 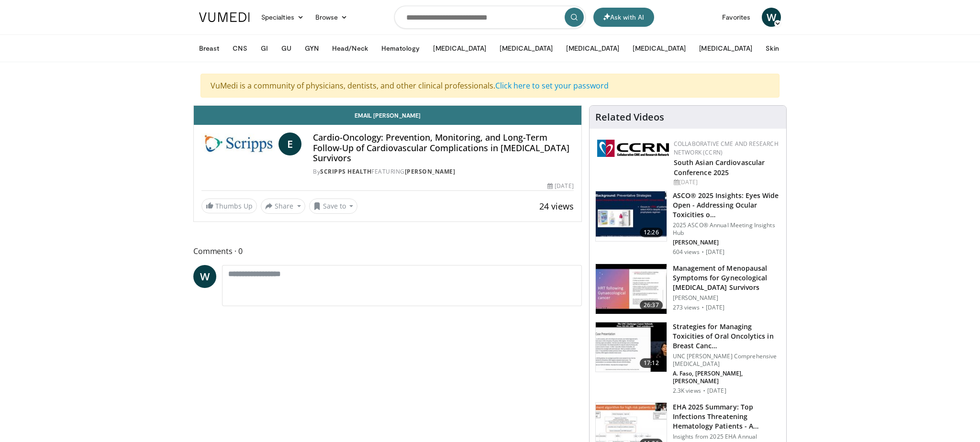 I want to click on h4: Related Videos, so click(x=629, y=117).